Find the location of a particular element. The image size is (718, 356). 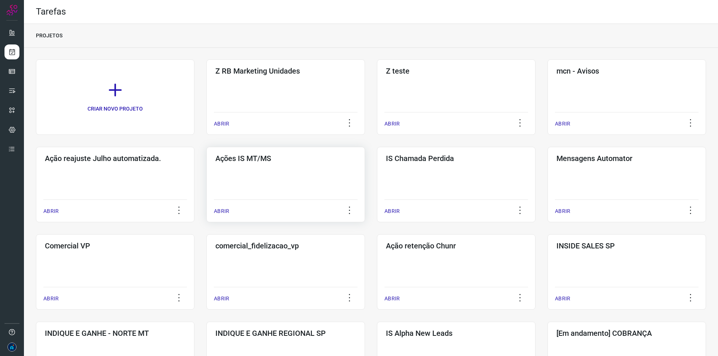

h3: Ação retenção Chunr is located at coordinates (456, 246).